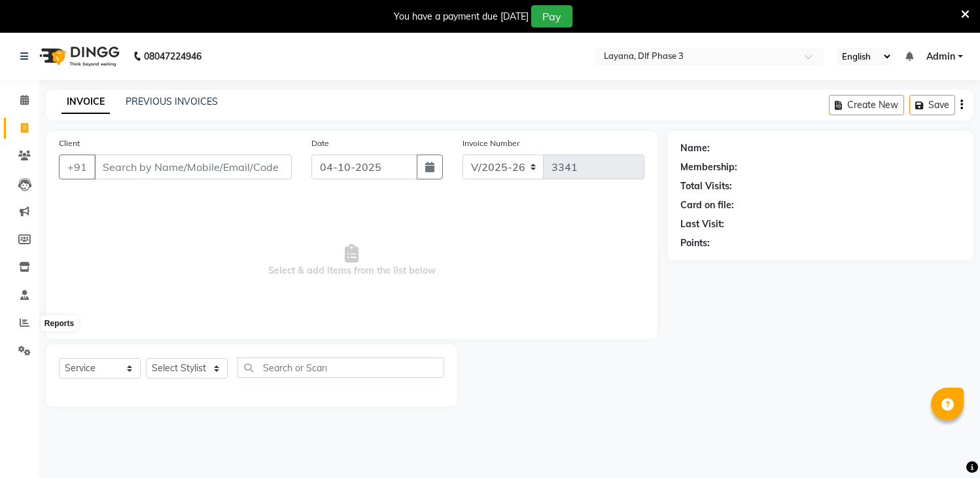 The width and height of the screenshot is (980, 478). What do you see at coordinates (866, 105) in the screenshot?
I see `button: Create New` at bounding box center [866, 105].